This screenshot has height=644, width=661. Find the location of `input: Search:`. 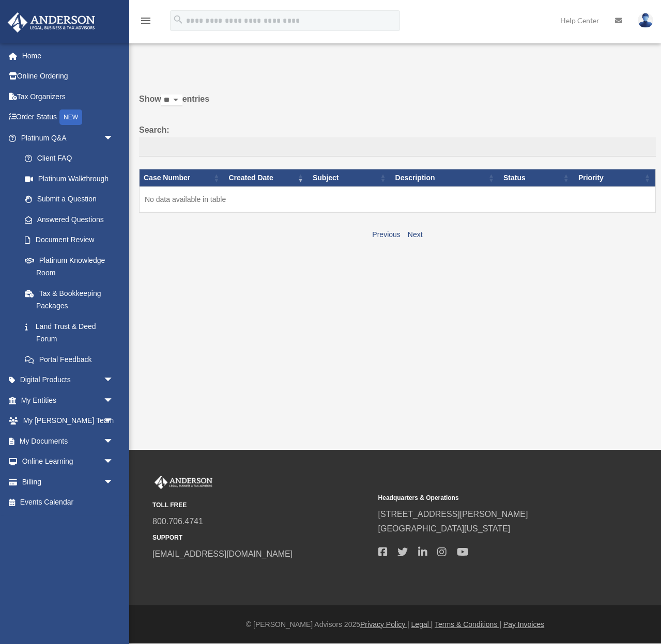

input: Search: is located at coordinates (398, 147).